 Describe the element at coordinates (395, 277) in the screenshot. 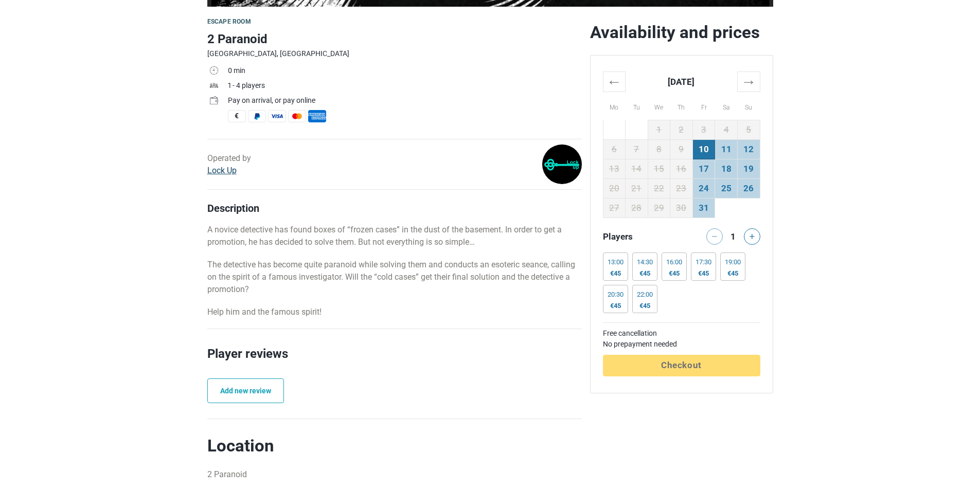

I see `p: The detective has become quite paranoid while solving them and conducts an esoteric seance, calli...` at that location.